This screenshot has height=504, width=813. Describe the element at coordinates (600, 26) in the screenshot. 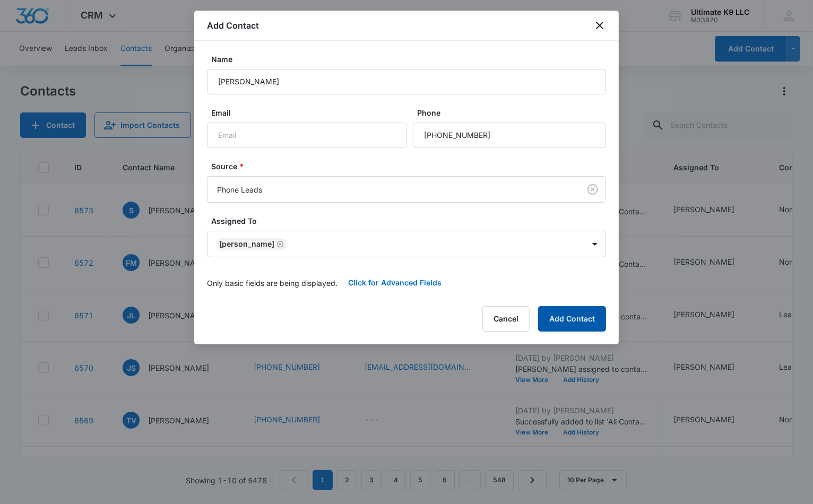

I see `button: close` at that location.